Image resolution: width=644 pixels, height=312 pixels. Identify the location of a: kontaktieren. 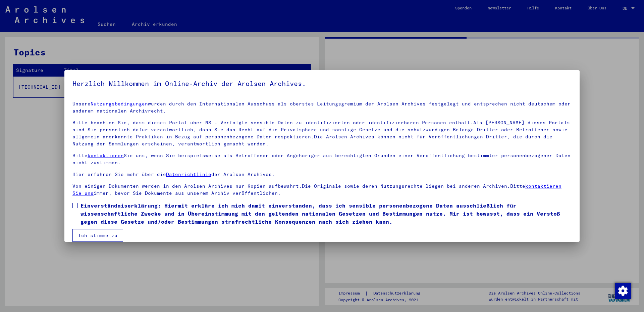
(106, 156).